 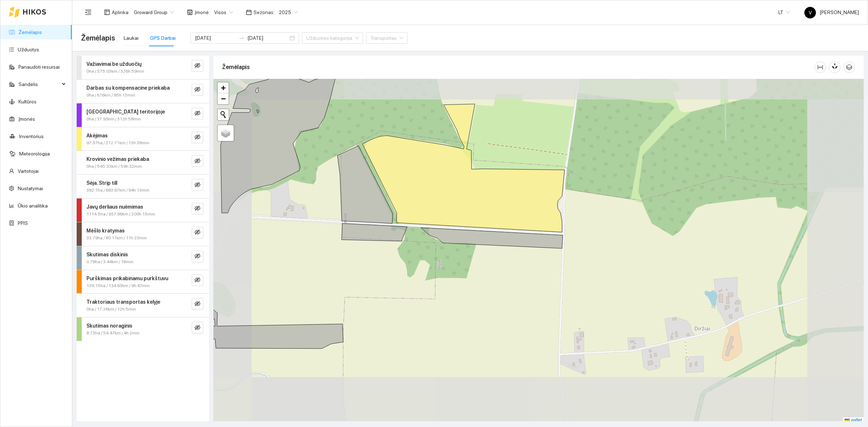 I want to click on span: V, so click(x=810, y=12).